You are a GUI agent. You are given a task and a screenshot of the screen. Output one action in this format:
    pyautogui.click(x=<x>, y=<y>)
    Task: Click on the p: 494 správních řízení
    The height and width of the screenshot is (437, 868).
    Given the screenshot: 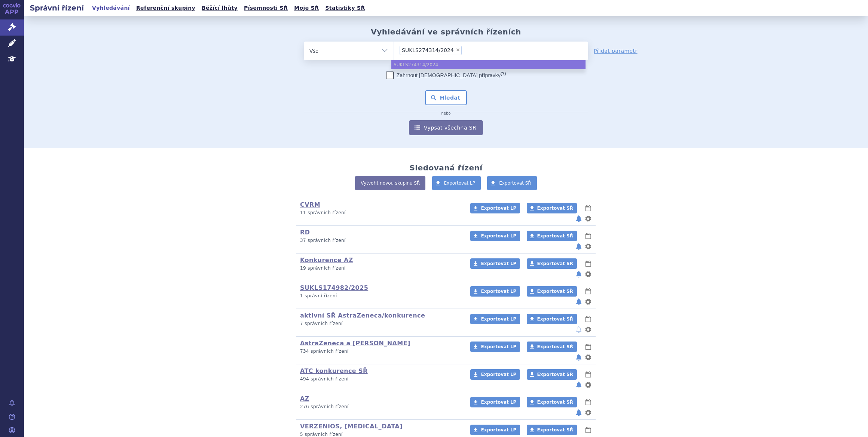 What is the action you would take?
    pyautogui.click(x=380, y=378)
    